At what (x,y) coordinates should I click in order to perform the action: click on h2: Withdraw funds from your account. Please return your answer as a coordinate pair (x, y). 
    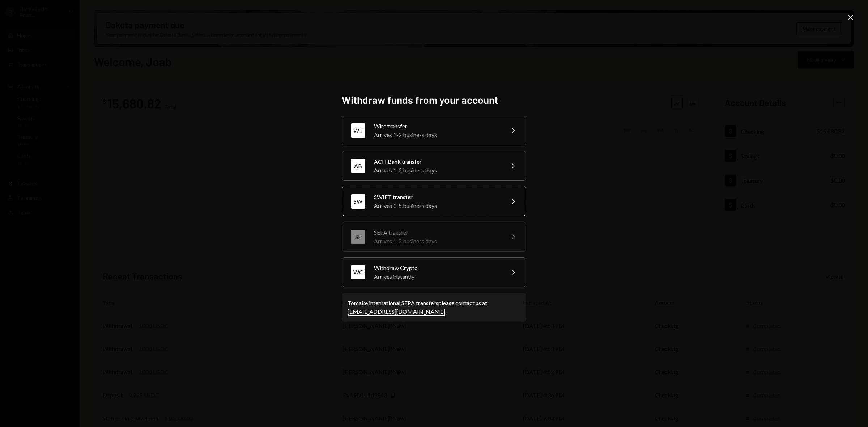
    Looking at the image, I should click on (434, 100).